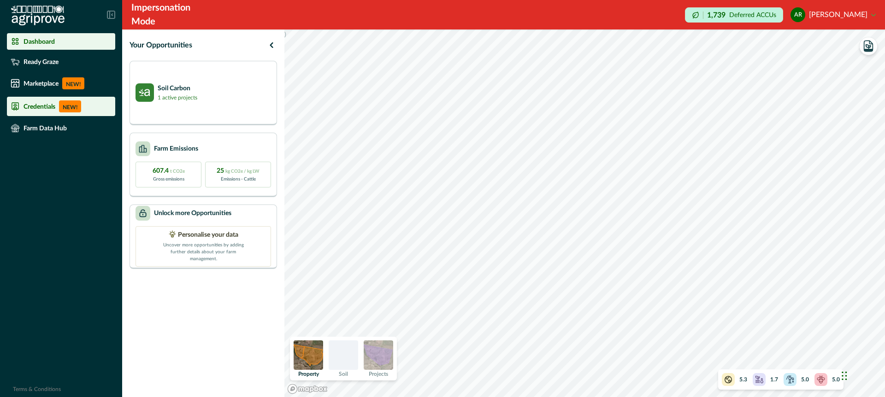 This screenshot has height=397, width=885. I want to click on a: Terms & Conditions, so click(37, 389).